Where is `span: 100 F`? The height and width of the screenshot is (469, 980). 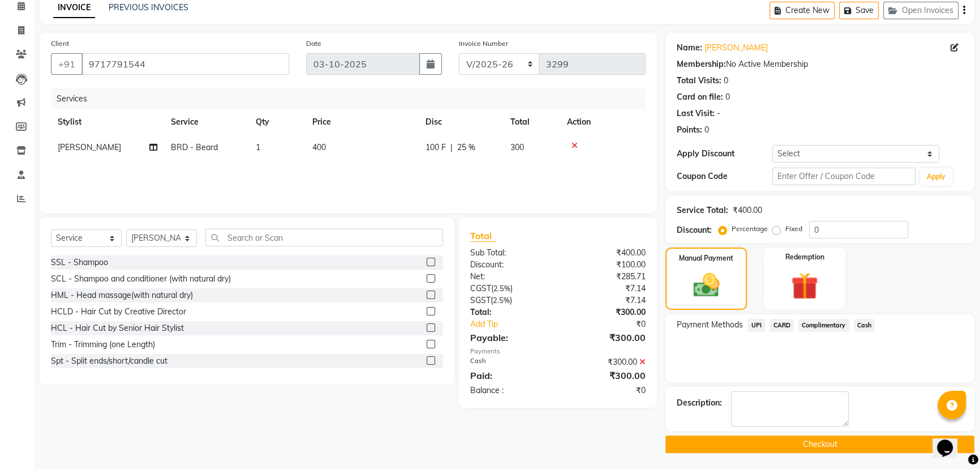 span: 100 F is located at coordinates (436, 147).